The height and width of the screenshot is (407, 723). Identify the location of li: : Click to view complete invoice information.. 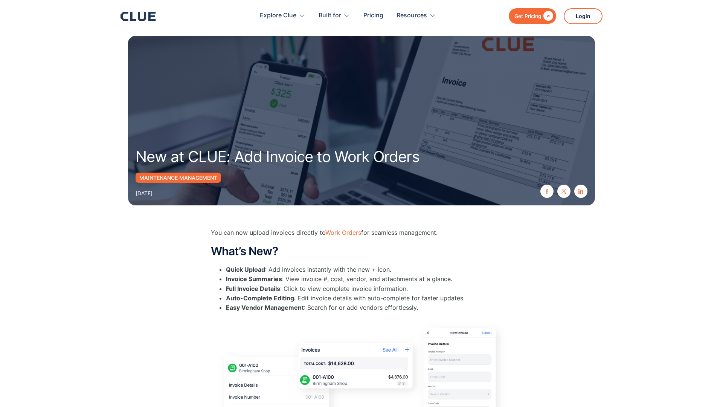
(369, 288).